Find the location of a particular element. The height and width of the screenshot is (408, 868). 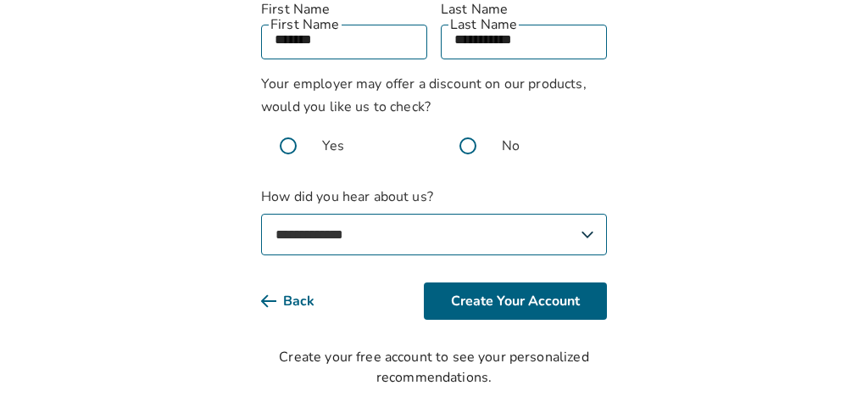

button: Create Your Account is located at coordinates (516, 301).